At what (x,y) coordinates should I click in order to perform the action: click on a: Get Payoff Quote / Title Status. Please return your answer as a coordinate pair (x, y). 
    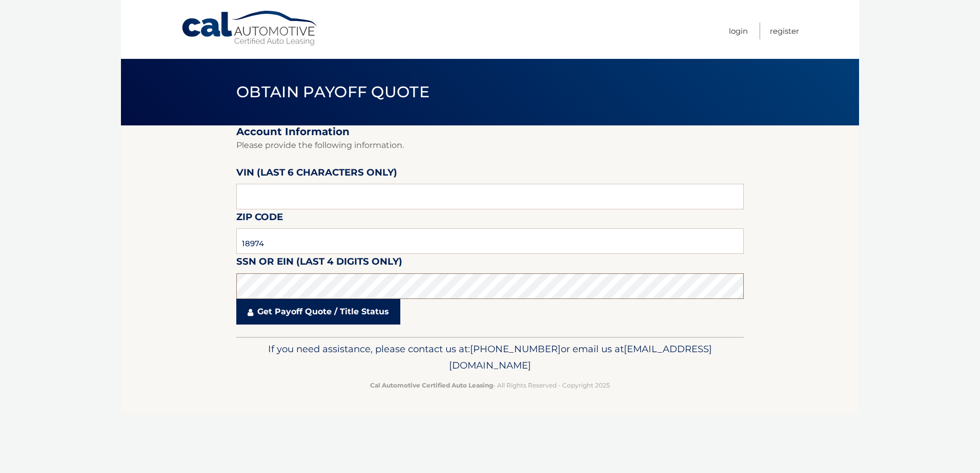
    Looking at the image, I should click on (318, 312).